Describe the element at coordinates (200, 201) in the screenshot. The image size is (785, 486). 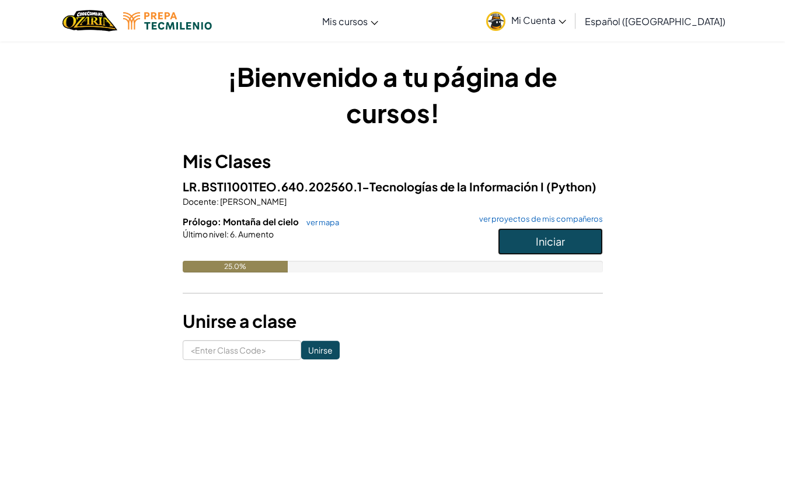
I see `span: Docente` at that location.